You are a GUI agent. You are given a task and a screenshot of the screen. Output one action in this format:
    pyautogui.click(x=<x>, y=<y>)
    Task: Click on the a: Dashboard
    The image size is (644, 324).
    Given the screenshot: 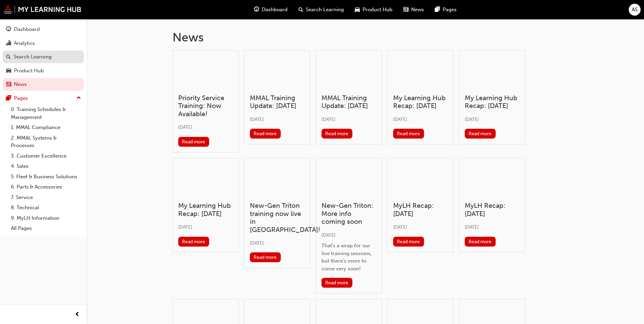 What is the action you would take?
    pyautogui.click(x=43, y=29)
    